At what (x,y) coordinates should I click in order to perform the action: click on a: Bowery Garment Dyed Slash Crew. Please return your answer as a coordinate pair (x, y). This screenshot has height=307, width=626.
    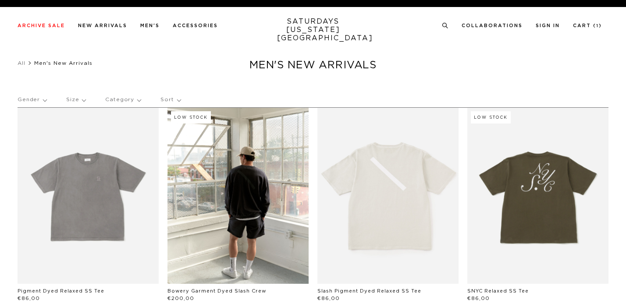
    Looking at the image, I should click on (216, 291).